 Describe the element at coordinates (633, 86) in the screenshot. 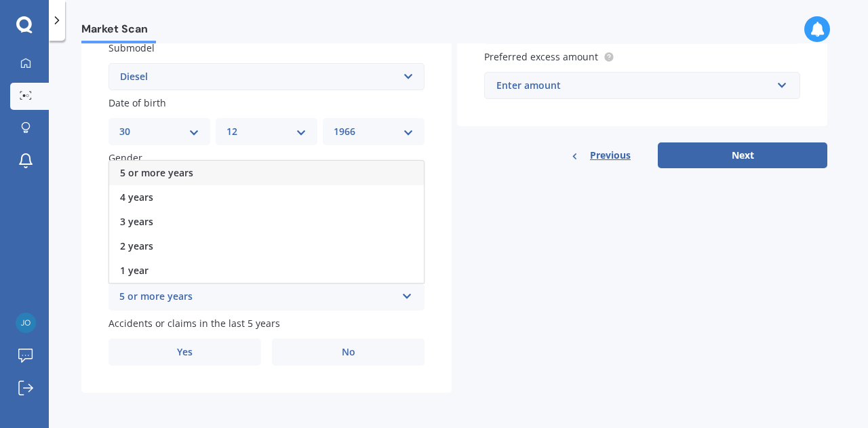

I see `div: Enter amount` at that location.